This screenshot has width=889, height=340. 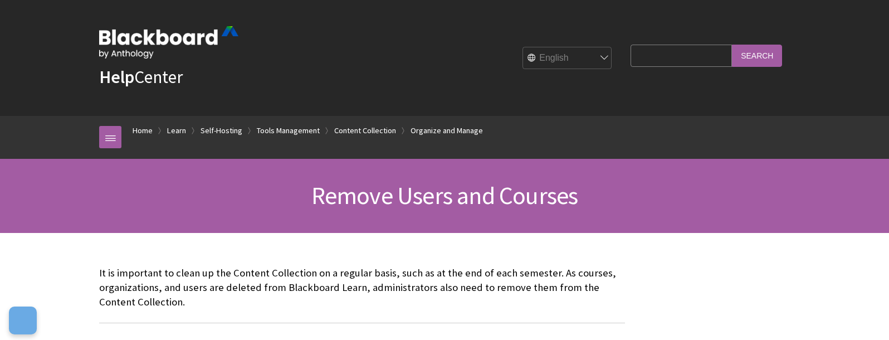 What do you see at coordinates (23, 320) in the screenshot?
I see `button: Open Preferences` at bounding box center [23, 320].